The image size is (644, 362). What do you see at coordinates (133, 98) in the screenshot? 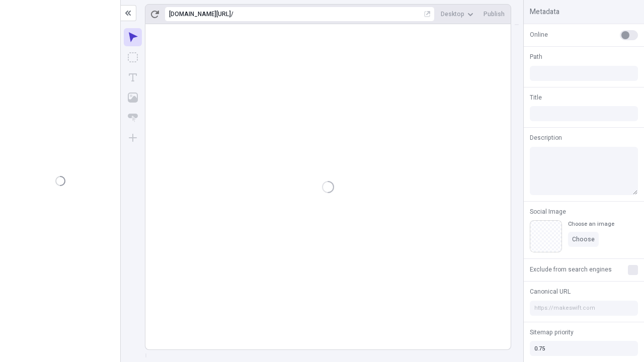
I see `button: Image` at bounding box center [133, 98].